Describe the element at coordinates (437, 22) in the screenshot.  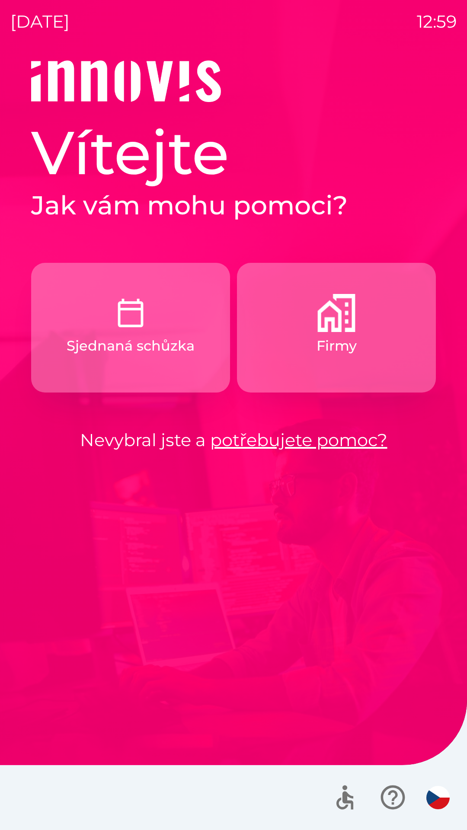
I see `p: 12:59` at that location.